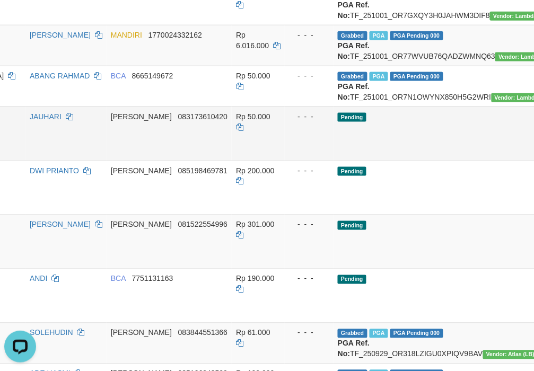 The image size is (534, 371). What do you see at coordinates (203, 117) in the screenshot?
I see `span: Copy 083173610420 to clipboard` at bounding box center [203, 117].